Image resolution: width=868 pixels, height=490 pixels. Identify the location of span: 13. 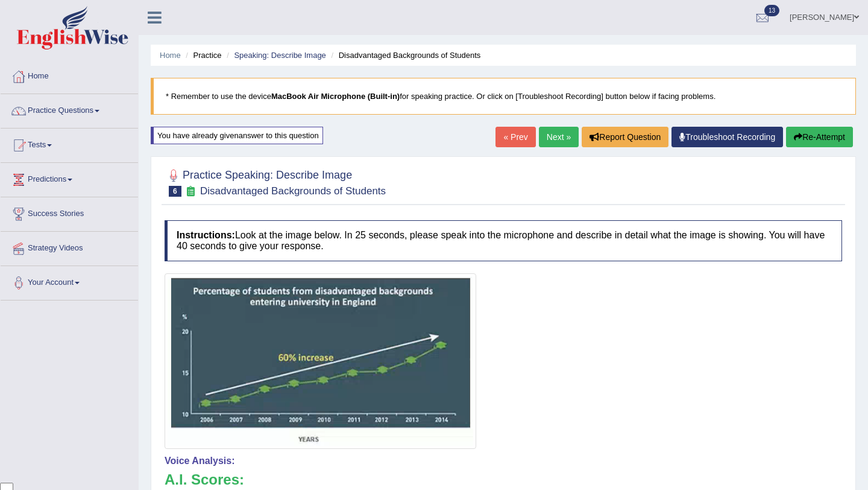
(772, 10).